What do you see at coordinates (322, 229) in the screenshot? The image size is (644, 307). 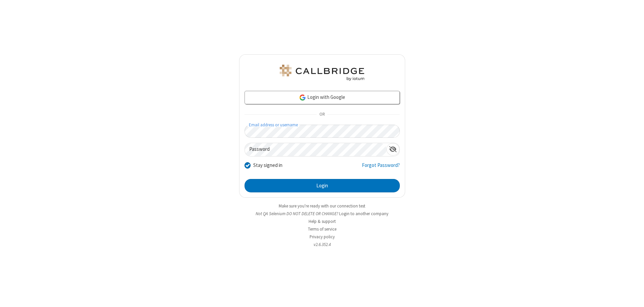 I see `a: Terms of service` at bounding box center [322, 229].